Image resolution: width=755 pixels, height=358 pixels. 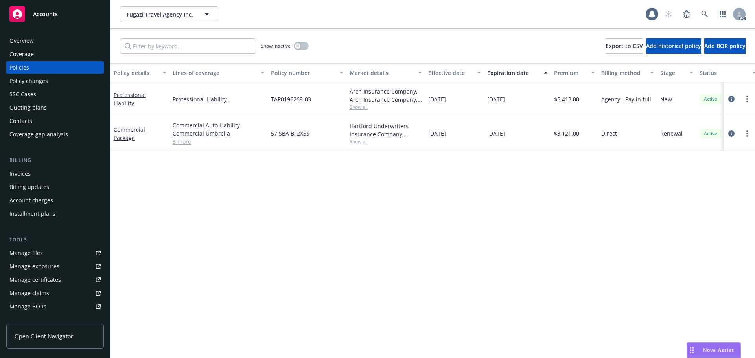 I want to click on div: Coverage gap analysis, so click(x=39, y=134).